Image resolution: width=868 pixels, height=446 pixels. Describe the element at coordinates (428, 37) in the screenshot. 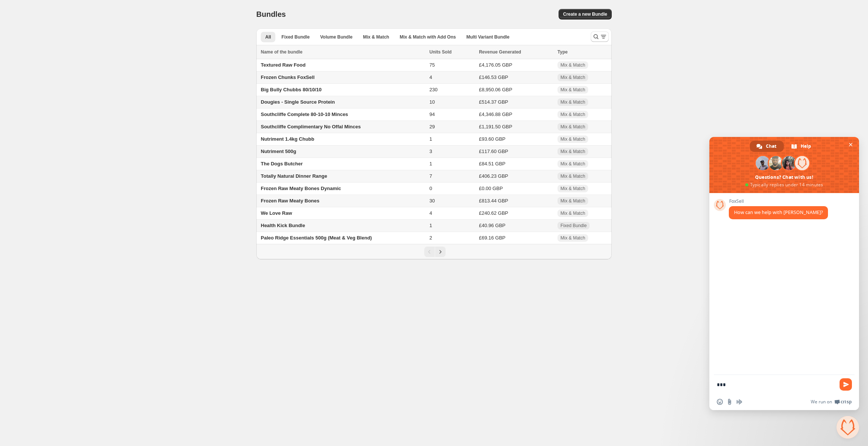

I see `span: Mix & Match with Add Ons` at that location.